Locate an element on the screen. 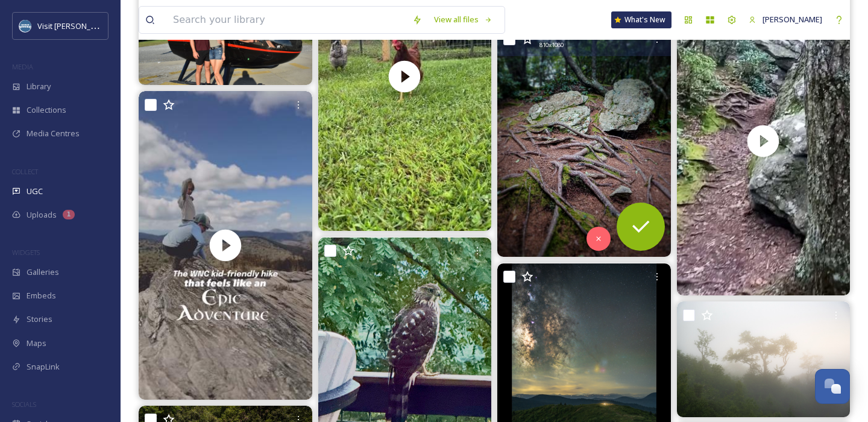  img: thumbnail is located at coordinates (225, 245).